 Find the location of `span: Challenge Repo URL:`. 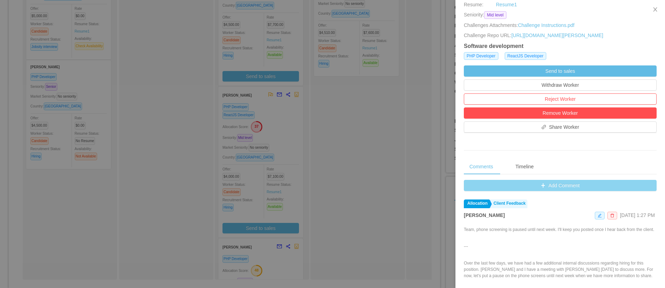

span: Challenge Repo URL: is located at coordinates (488, 35).